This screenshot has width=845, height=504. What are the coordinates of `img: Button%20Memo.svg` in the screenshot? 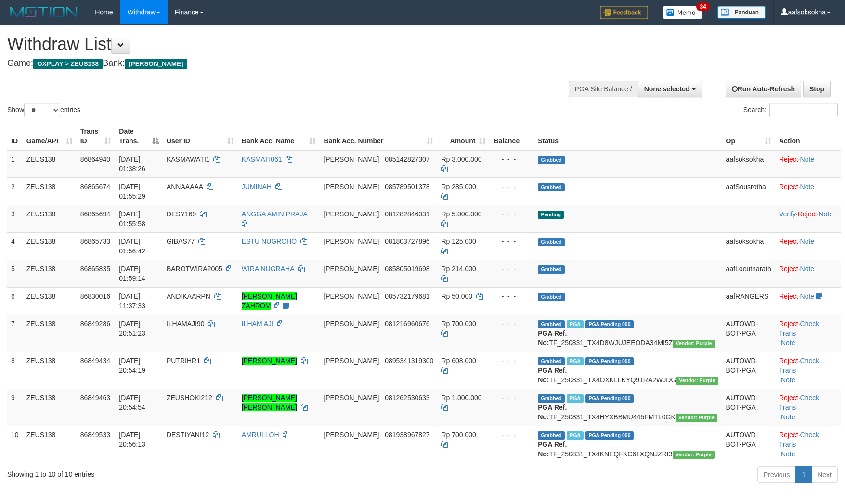 It's located at (683, 12).